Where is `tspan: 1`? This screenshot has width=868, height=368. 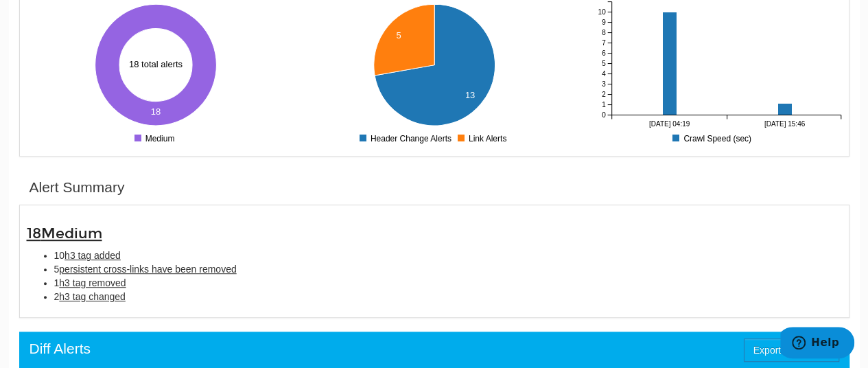 tspan: 1 is located at coordinates (603, 104).